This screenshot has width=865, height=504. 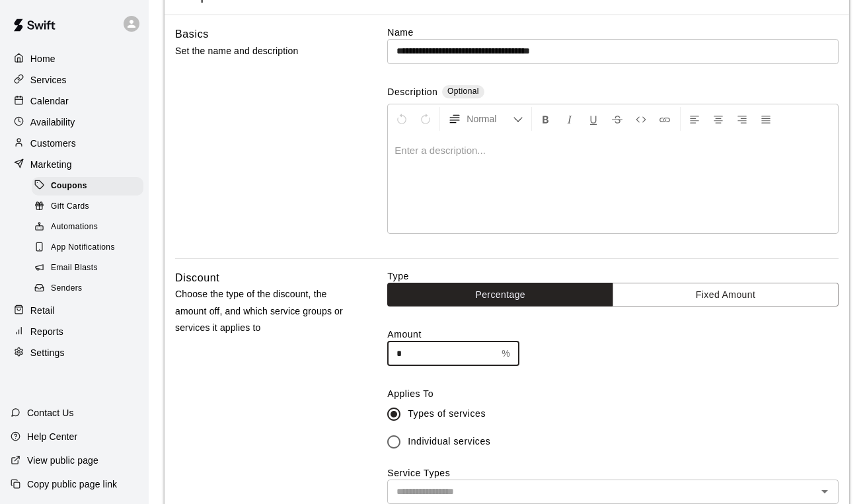 What do you see at coordinates (74, 332) in the screenshot?
I see `div: Reports` at bounding box center [74, 332].